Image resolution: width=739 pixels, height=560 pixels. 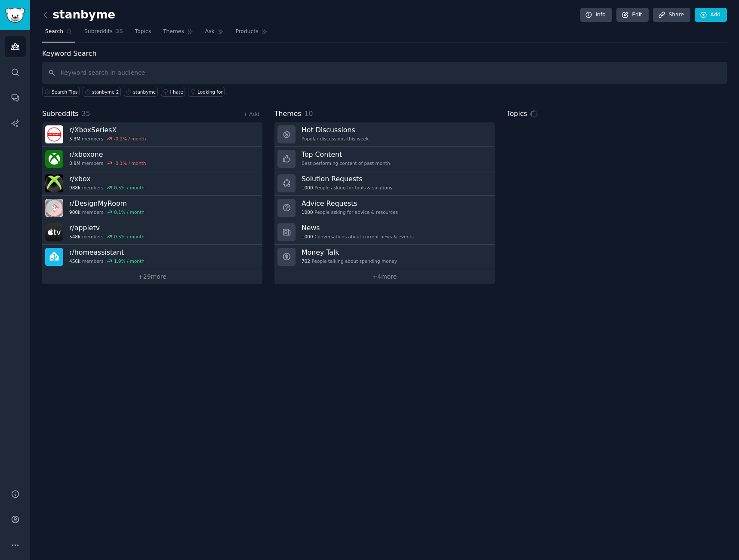 What do you see at coordinates (142, 33) in the screenshot?
I see `a: Topics` at bounding box center [142, 33].